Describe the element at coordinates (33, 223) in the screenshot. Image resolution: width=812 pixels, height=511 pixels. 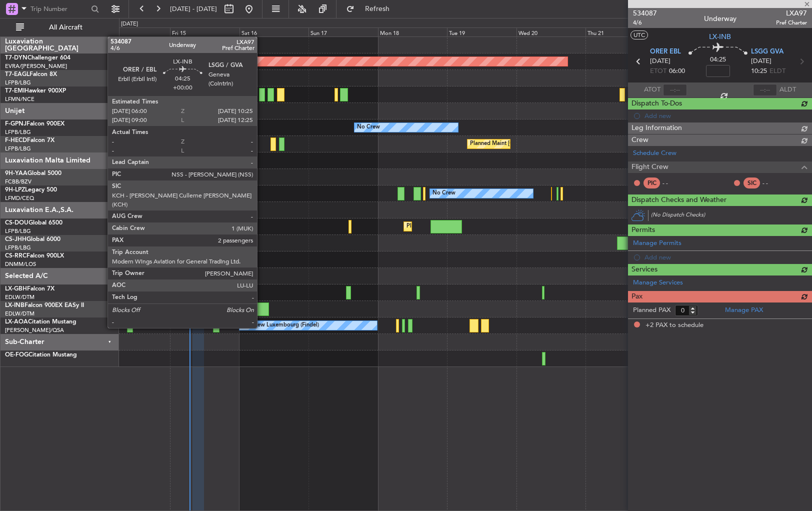
I see `a: CS-DOUGlobal 6500` at that location.